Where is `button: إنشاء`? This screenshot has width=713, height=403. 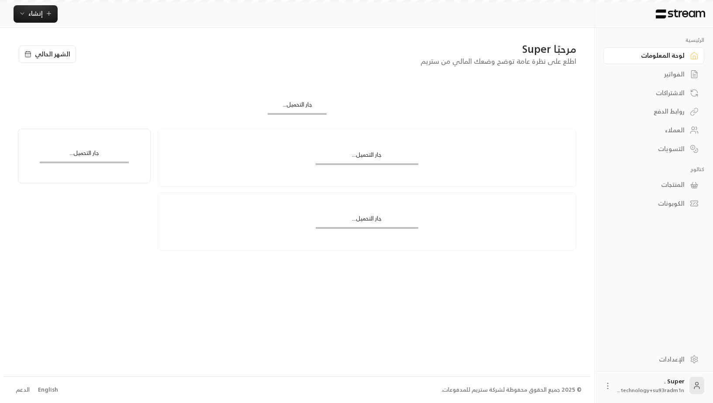
button: إنشاء is located at coordinates (35, 14).